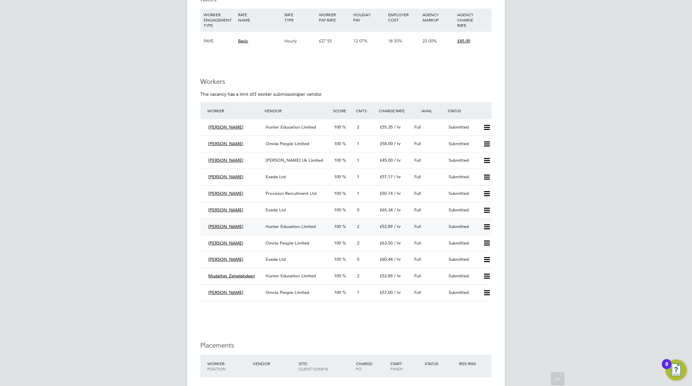 The image size is (692, 386). Describe the element at coordinates (473, 20) in the screenshot. I see `div: AGENCY CHARGE RATE` at that location.